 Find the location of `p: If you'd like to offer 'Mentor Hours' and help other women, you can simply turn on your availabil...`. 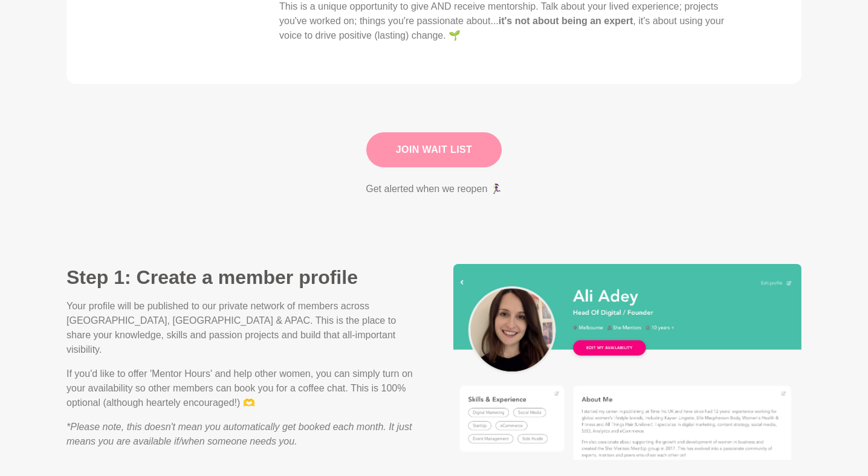

p: If you'd like to offer 'Mentor Hours' and help other women, you can simply turn on your availabil... is located at coordinates (240, 388).